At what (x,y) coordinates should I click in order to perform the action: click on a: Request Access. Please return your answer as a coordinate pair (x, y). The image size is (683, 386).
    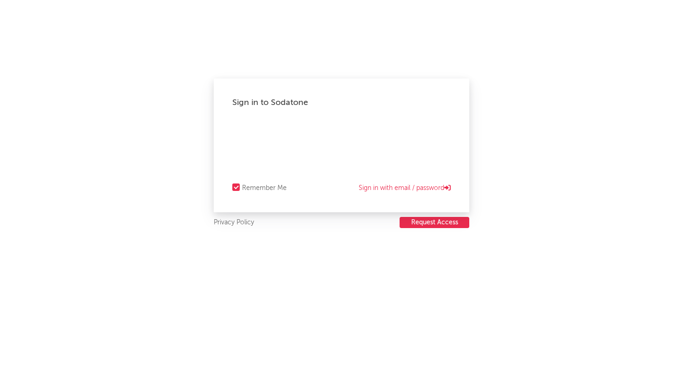
    Looking at the image, I should click on (434, 223).